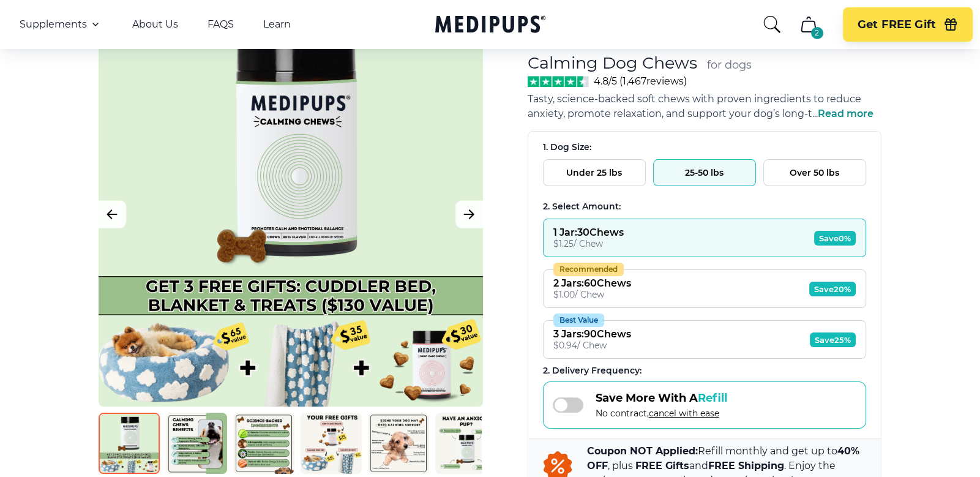 The height and width of the screenshot is (477, 980). Describe the element at coordinates (592, 346) in the screenshot. I see `div: $ 0.94 / Chew` at that location.